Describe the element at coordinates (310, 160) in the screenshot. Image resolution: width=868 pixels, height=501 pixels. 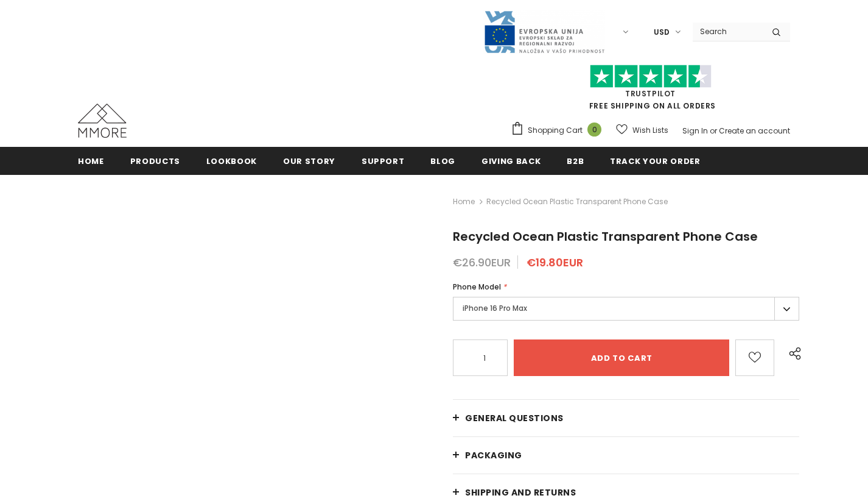
I see `span: Our Story` at that location.